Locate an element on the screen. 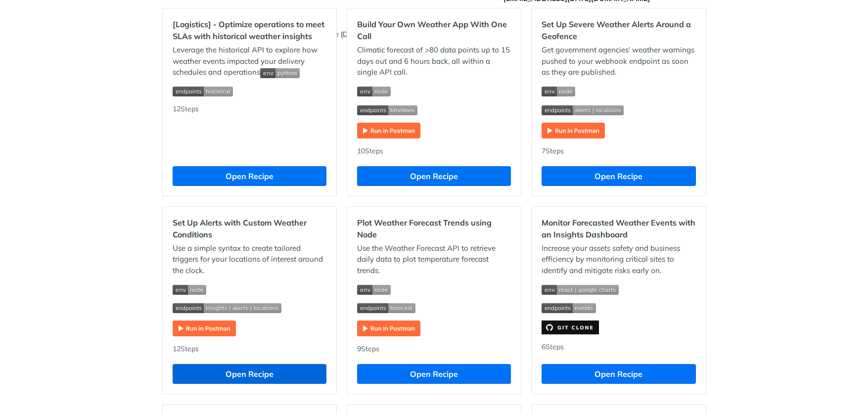 Image resolution: width=868 pixels, height=414 pixels. h2: Plot Weather Forecast Trends using Node is located at coordinates (434, 229).